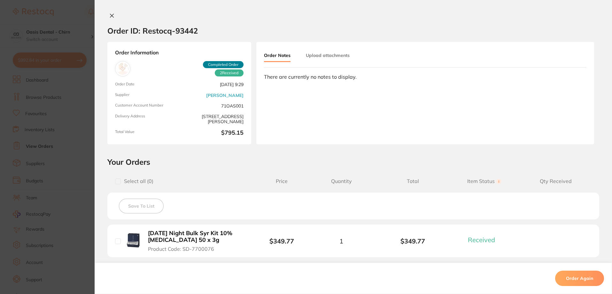 Image resolution: width=612 pixels, height=294 pixels. What do you see at coordinates (146, 119) in the screenshot?
I see `span: Delivery Address` at bounding box center [146, 119].